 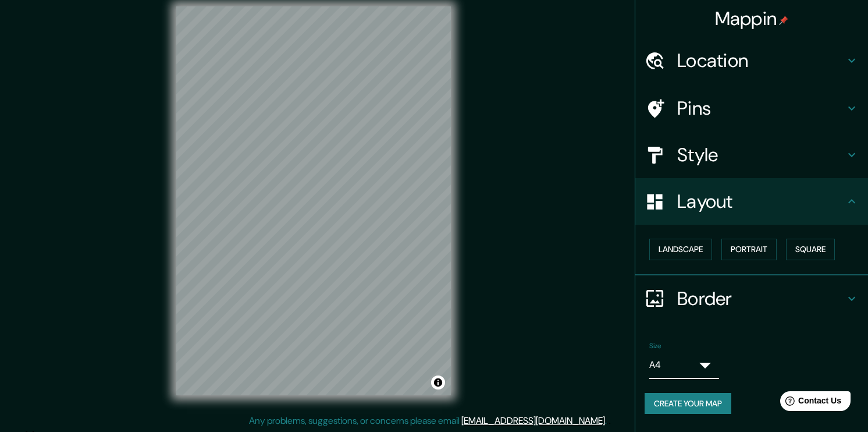 What do you see at coordinates (811, 249) in the screenshot?
I see `button: Square` at bounding box center [811, 249].